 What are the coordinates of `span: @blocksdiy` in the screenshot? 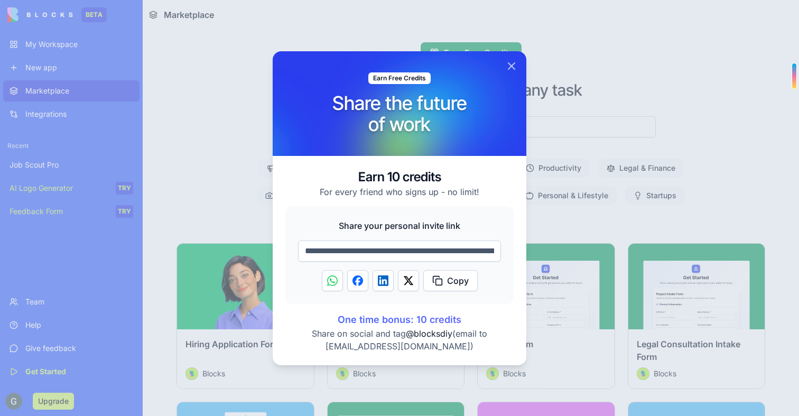 It's located at (429, 334).